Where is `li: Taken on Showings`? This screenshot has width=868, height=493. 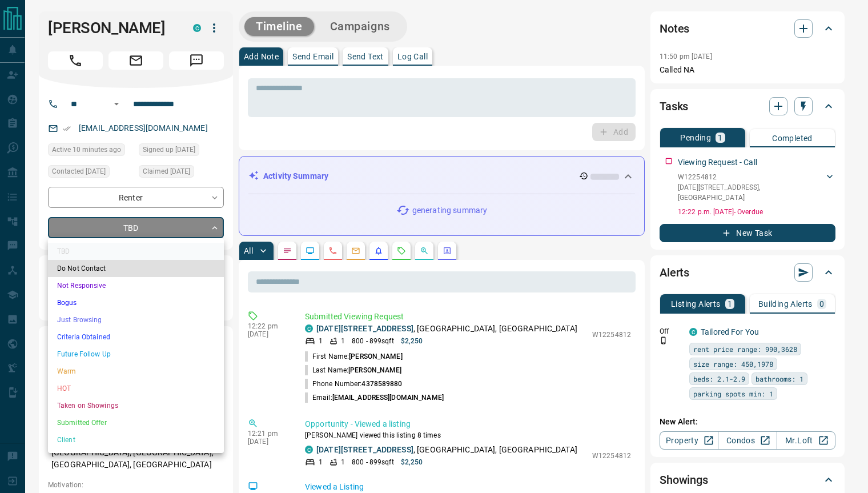 li: Taken on Showings is located at coordinates (136, 406).